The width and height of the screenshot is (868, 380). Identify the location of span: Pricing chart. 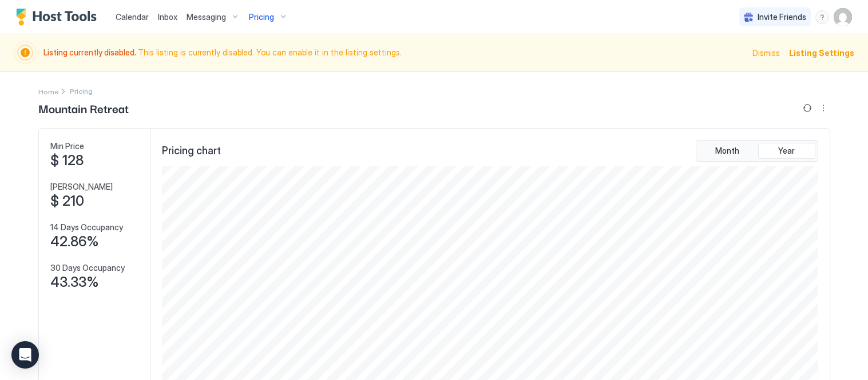
(191, 151).